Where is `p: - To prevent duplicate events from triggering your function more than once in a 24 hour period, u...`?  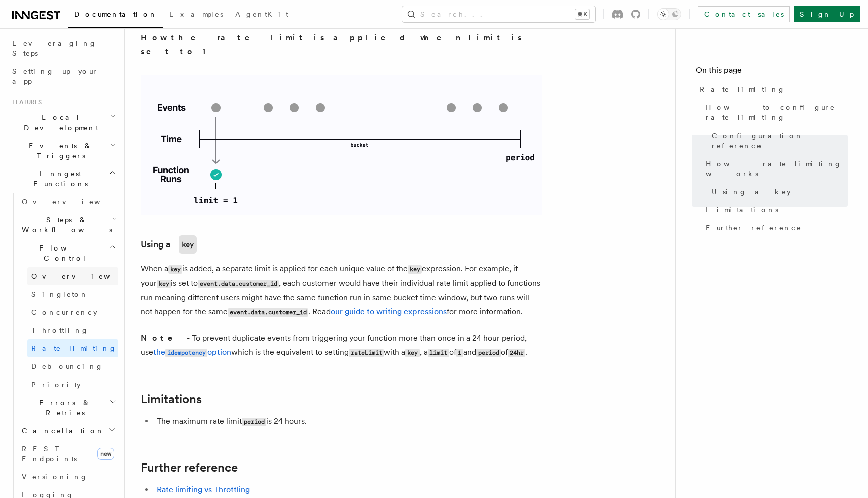 p: - To prevent duplicate events from triggering your function more than once in a 24 hour period, u... is located at coordinates (341, 346).